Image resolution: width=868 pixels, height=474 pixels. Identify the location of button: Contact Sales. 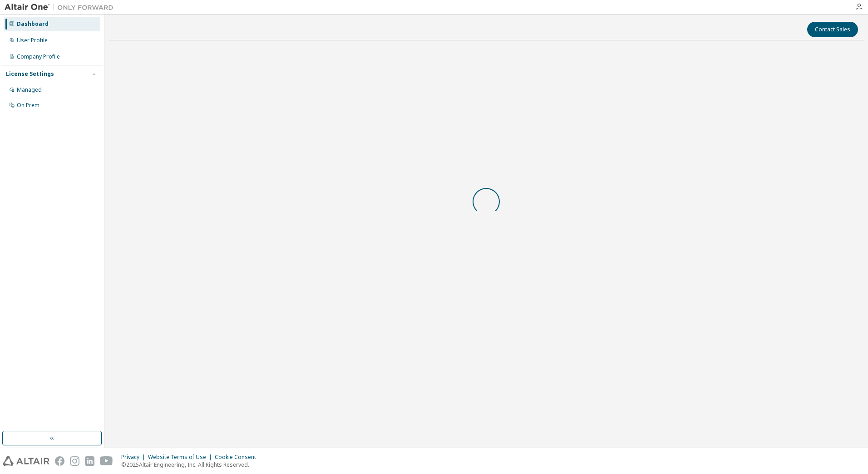
(832, 29).